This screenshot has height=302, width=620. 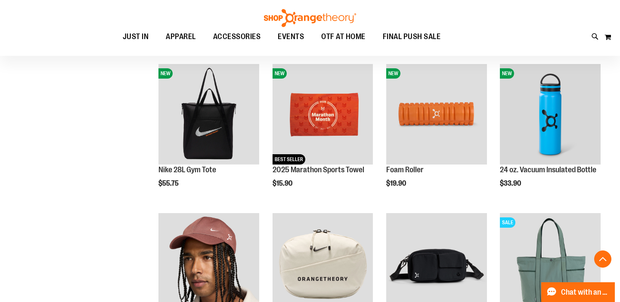 I want to click on button: Chat with an Expert, so click(x=578, y=293).